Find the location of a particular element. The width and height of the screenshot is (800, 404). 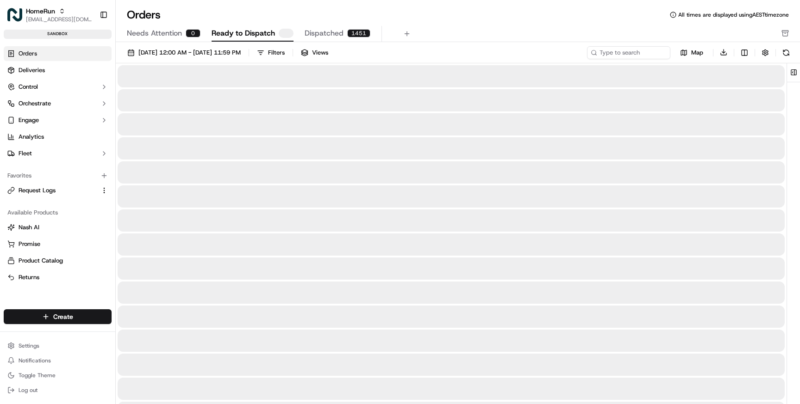

span: Create is located at coordinates (63, 317).